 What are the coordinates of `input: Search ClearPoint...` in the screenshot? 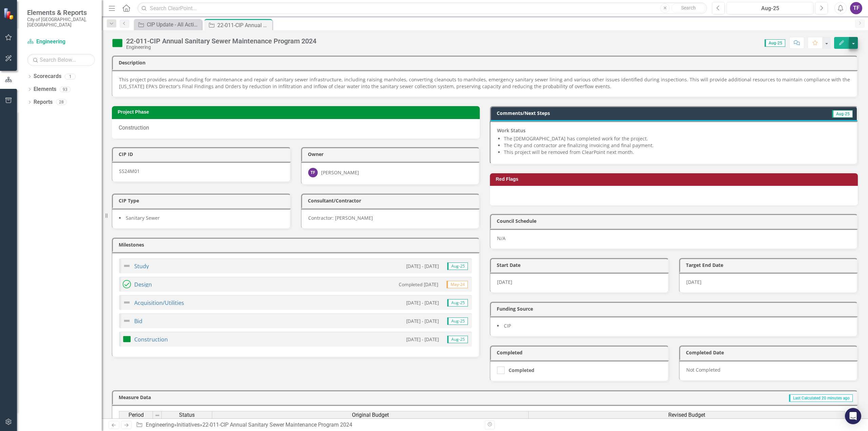 It's located at (422, 8).